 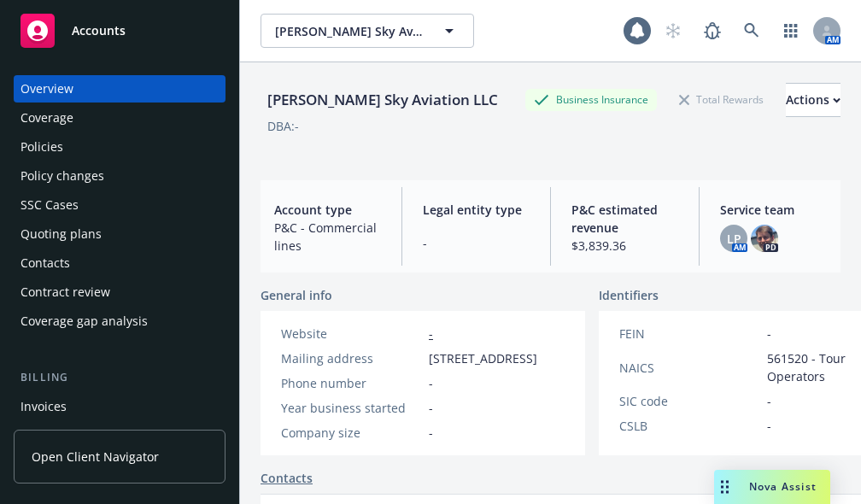 What do you see at coordinates (773, 209) in the screenshot?
I see `span: Service team` at bounding box center [773, 209].